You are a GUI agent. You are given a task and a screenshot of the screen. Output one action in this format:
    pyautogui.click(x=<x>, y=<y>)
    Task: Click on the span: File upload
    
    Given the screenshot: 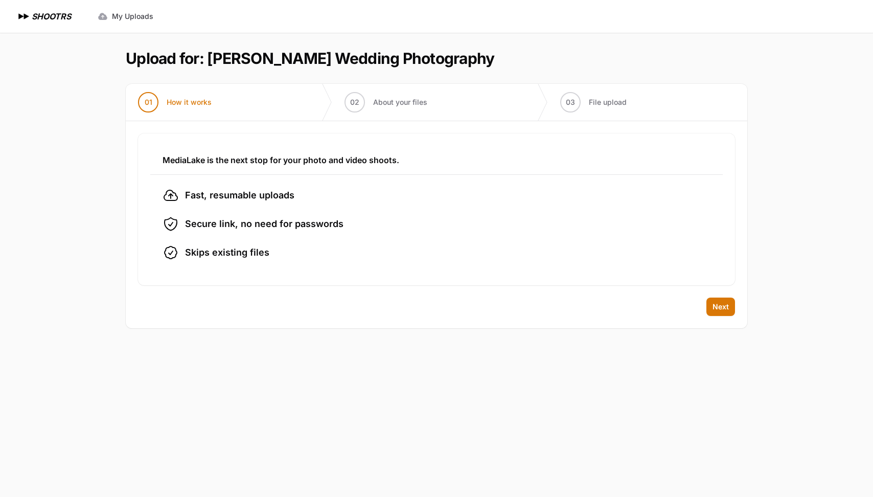 What is the action you would take?
    pyautogui.click(x=608, y=102)
    